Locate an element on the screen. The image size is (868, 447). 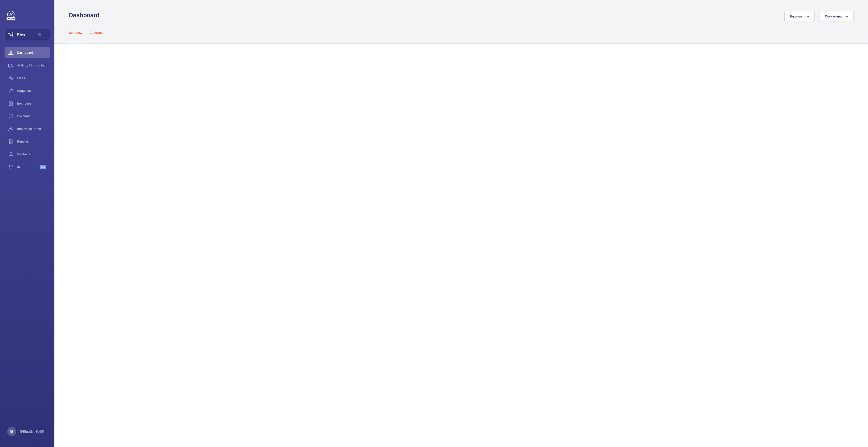
span: Dashboard is located at coordinates (33, 52).